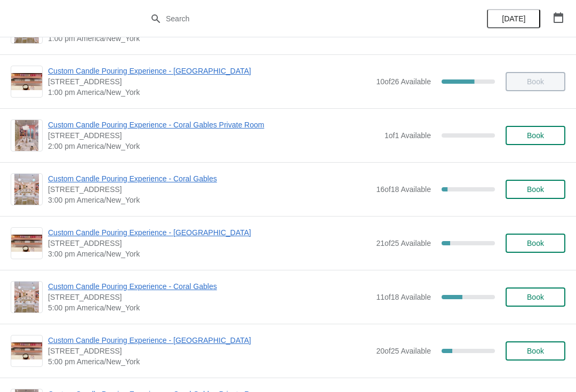  I want to click on span: 10 of 26 Available, so click(403, 82).